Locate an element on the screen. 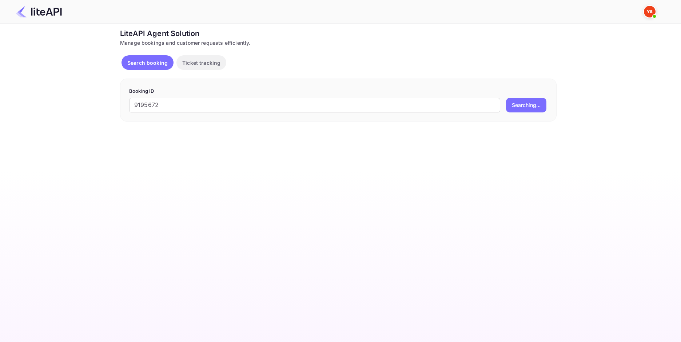 This screenshot has height=342, width=681. button: Searching... is located at coordinates (526, 105).